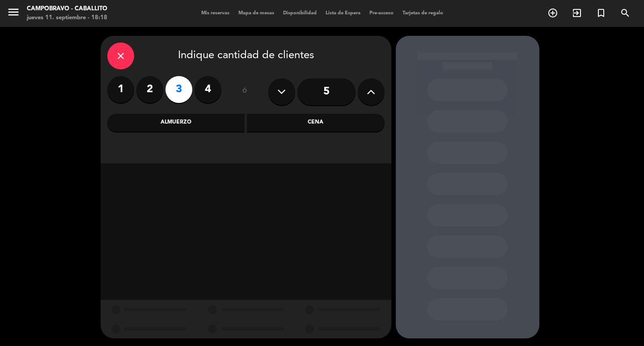  Describe the element at coordinates (121, 56) in the screenshot. I see `i: close` at that location.